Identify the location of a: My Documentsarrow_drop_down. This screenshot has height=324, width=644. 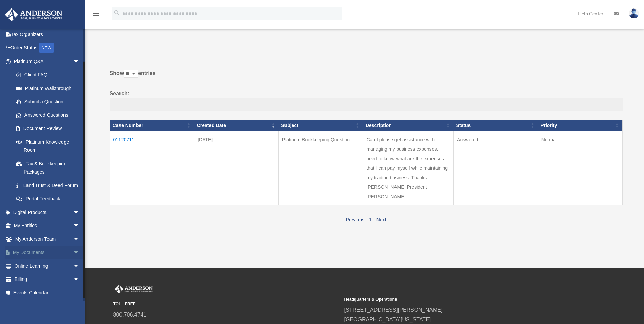
(47, 253).